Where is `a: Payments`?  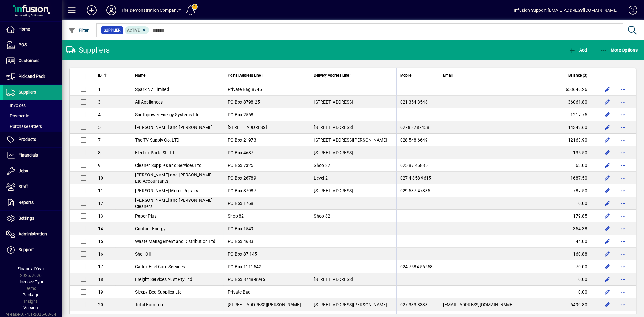 a: Payments is located at coordinates (32, 116).